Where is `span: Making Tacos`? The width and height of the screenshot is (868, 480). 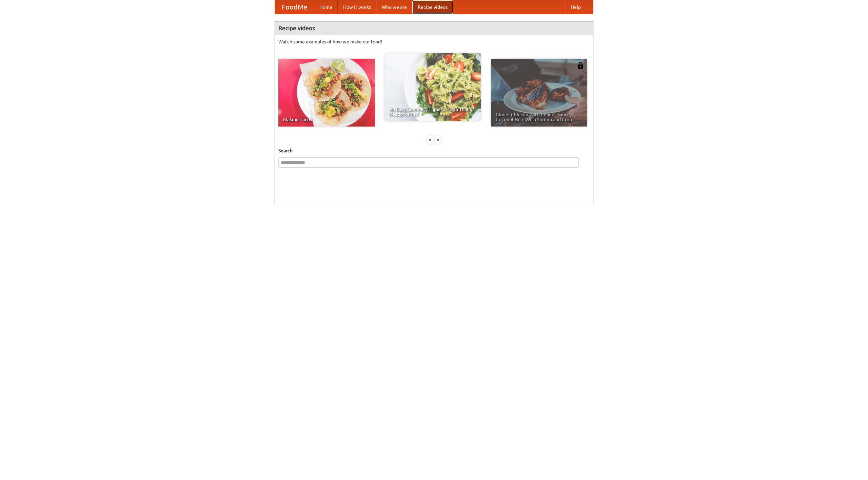
span: Making Tacos is located at coordinates (326, 120).